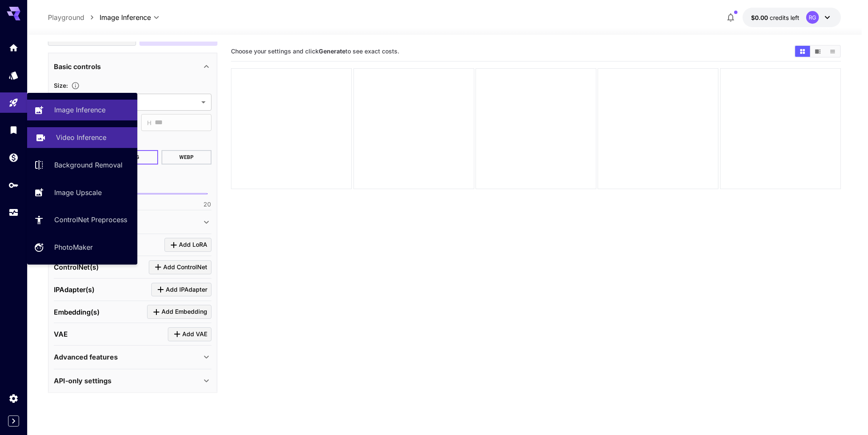 The height and width of the screenshot is (435, 868). Describe the element at coordinates (149, 123) in the screenshot. I see `span: H` at that location.